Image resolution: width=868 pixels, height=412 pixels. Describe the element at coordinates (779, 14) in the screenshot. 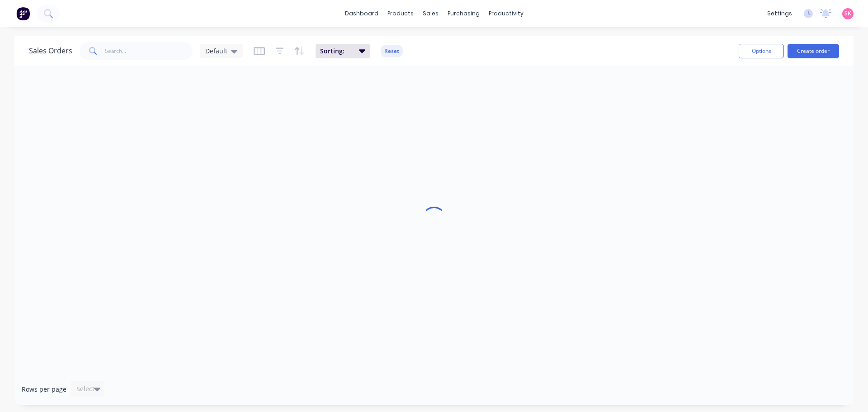

I see `div: settings` at that location.